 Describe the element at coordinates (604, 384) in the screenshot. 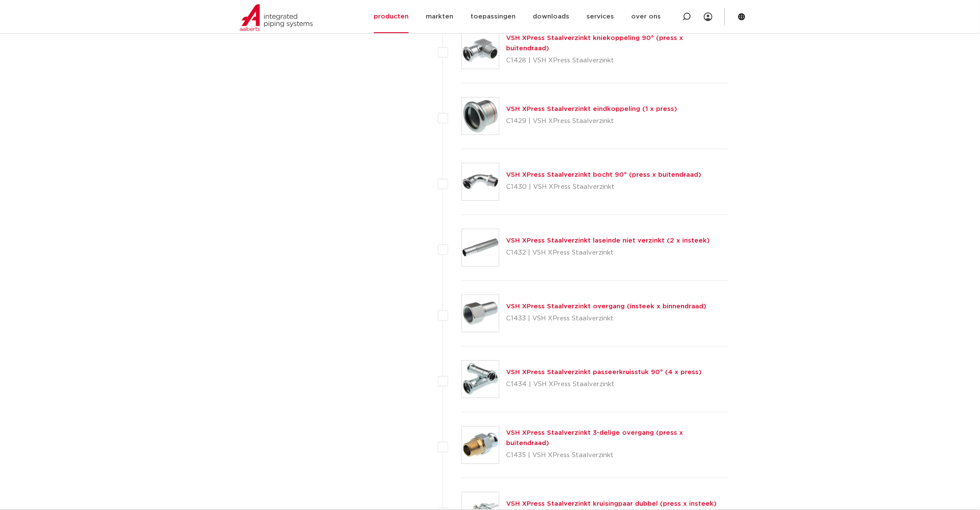

I see `p: C1434 | VSH XPress Staalverzinkt` at that location.